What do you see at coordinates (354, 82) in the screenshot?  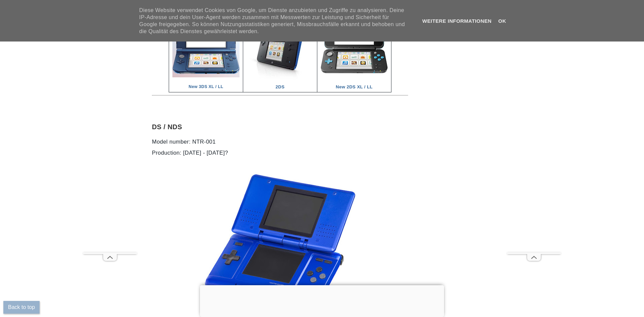 I see `a: New 2DS XL / LL` at bounding box center [354, 82].